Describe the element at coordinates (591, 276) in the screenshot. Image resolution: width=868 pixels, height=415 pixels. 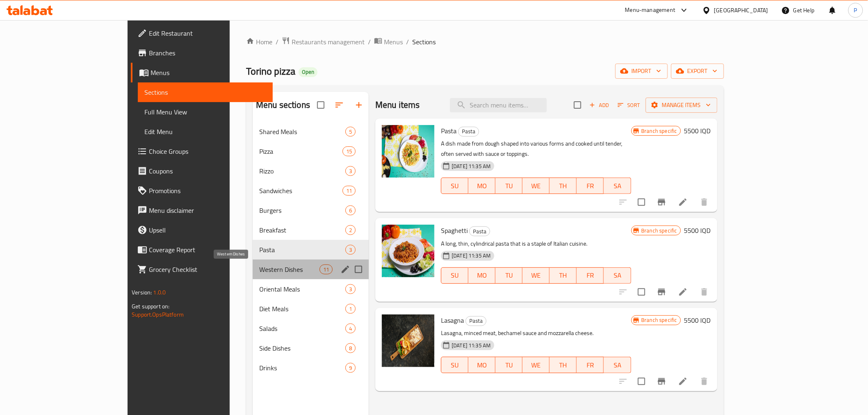
I see `button: FR` at that location.